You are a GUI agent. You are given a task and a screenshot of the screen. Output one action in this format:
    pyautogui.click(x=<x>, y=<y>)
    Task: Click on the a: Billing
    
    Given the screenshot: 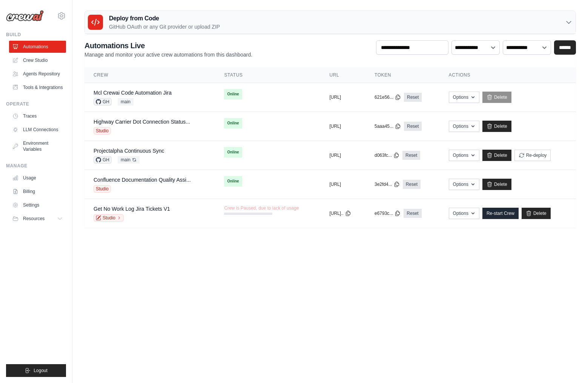 What is the action you would take?
    pyautogui.click(x=37, y=192)
    